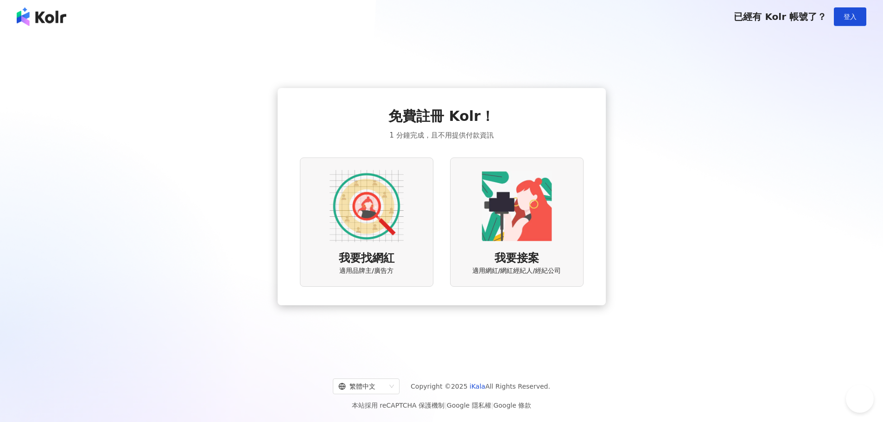 The height and width of the screenshot is (422, 883). I want to click on span: 我要接案, so click(517, 259).